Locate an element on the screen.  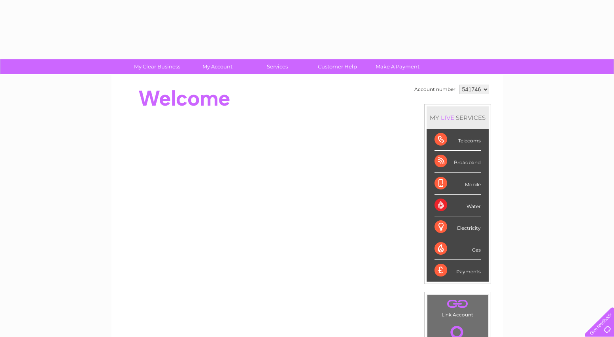
a: Customer Help is located at coordinates (337, 66).